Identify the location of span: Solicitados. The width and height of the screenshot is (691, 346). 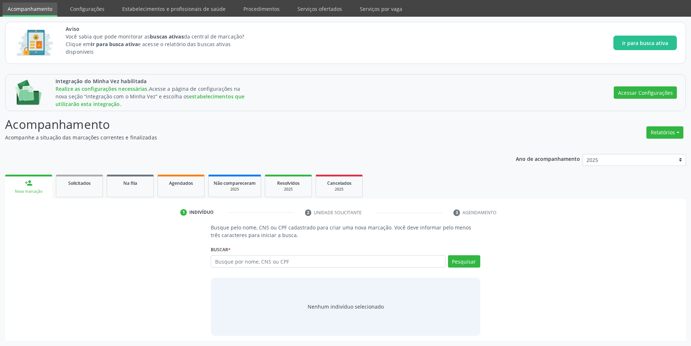
(79, 183).